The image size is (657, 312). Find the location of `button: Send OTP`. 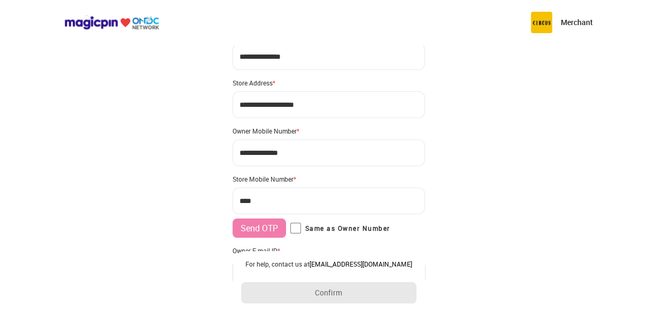

button: Send OTP is located at coordinates (259, 228).